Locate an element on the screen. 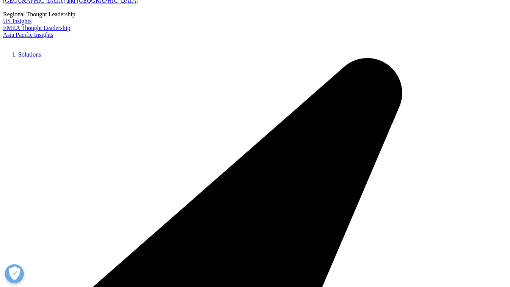  div: Regional Thought Leadership is located at coordinates (255, 14).